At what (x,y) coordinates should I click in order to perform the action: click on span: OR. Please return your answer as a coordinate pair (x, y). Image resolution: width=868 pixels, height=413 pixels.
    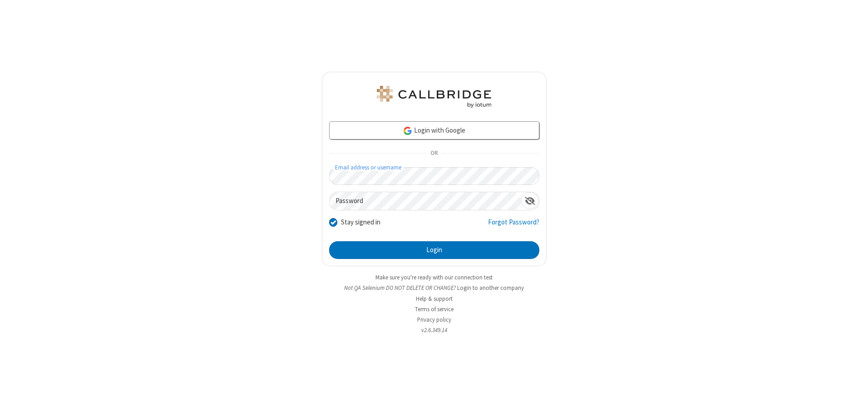
    Looking at the image, I should click on (434, 154).